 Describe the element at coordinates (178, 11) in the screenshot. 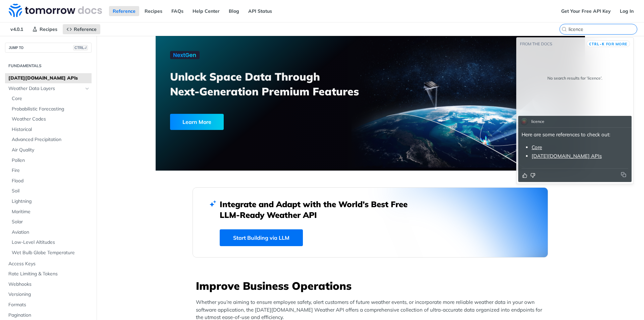

I see `a: FAQs` at that location.